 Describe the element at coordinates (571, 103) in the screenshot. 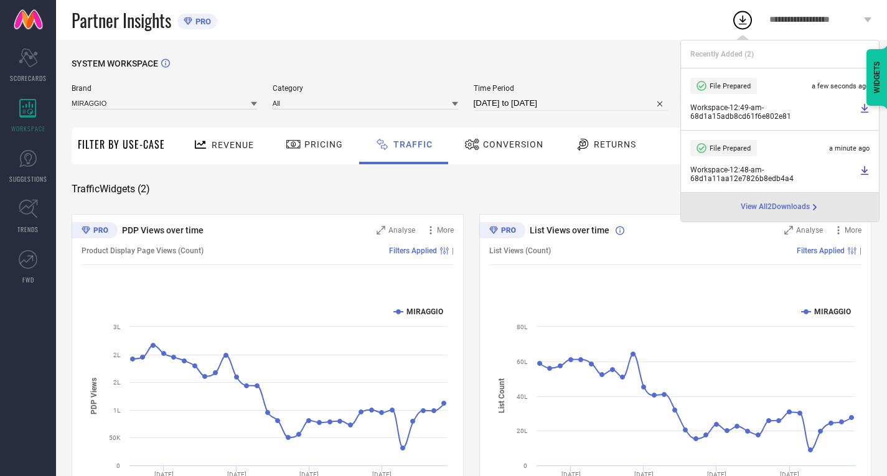

I see `input: Select time period` at that location.